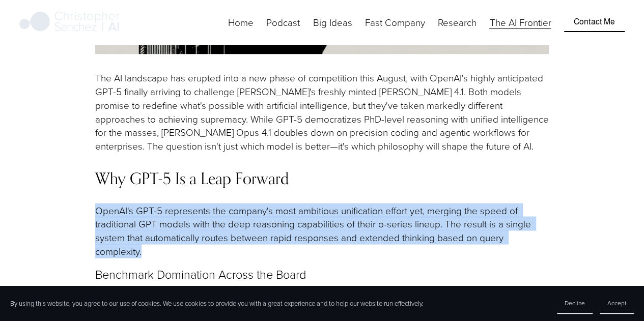 The width and height of the screenshot is (644, 321). I want to click on span: Accept, so click(616, 303).